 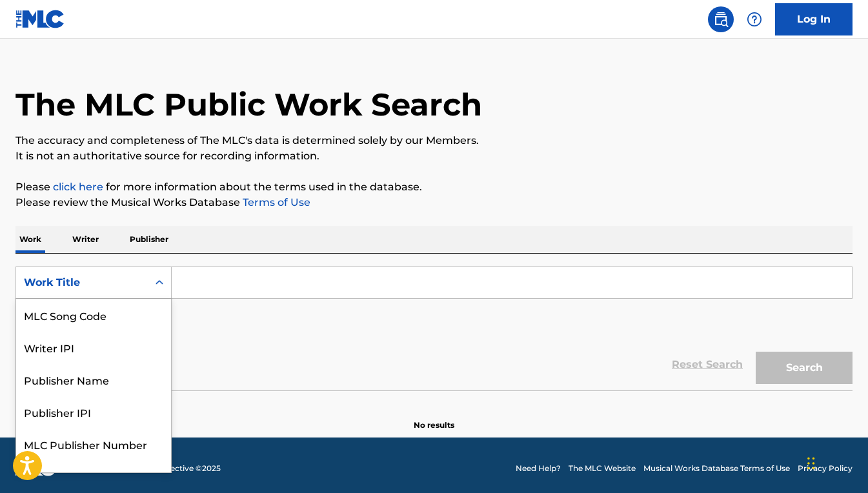 I want to click on a: Log In, so click(x=814, y=19).